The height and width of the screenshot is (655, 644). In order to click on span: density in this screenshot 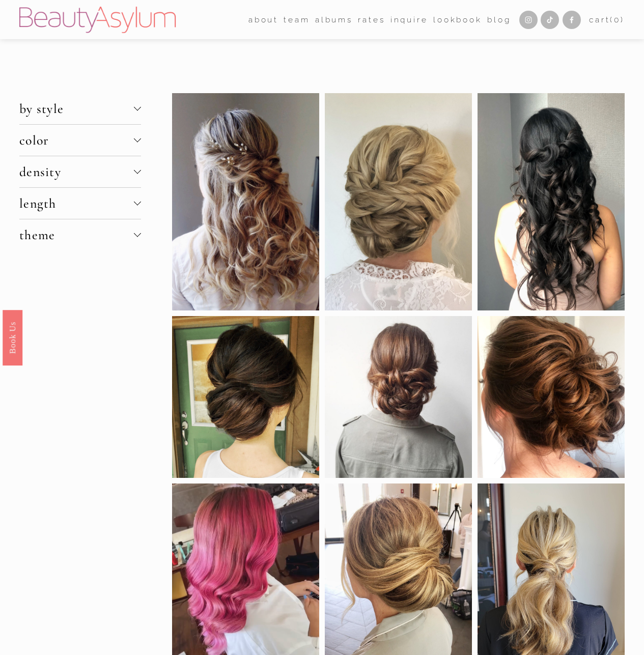, I will do `click(77, 172)`.